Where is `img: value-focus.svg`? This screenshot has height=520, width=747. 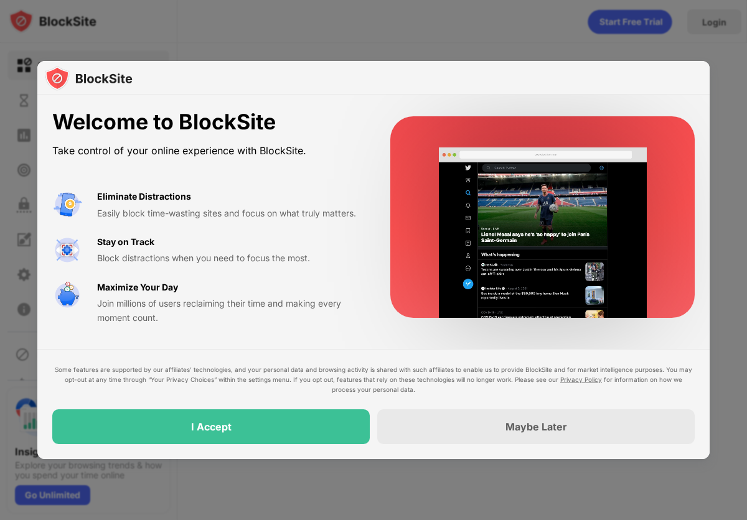
img: value-focus.svg is located at coordinates (67, 250).